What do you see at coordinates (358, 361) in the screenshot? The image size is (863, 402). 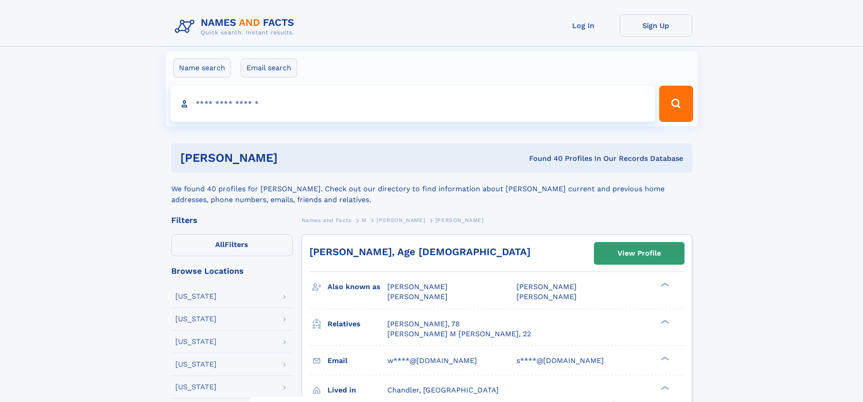 I see `h3: Email` at bounding box center [358, 361].